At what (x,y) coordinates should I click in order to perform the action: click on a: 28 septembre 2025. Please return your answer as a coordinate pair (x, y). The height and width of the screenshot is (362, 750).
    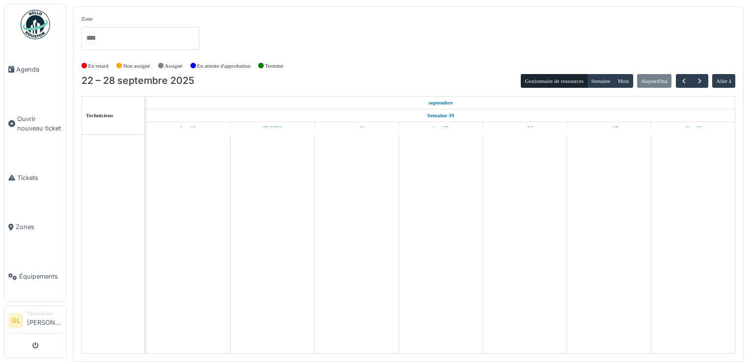
    Looking at the image, I should click on (693, 128).